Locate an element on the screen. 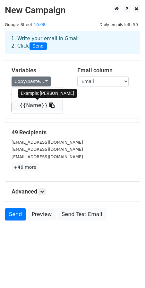  div: 1. Write your email in Gmail 2. Click is located at coordinates (73, 42).